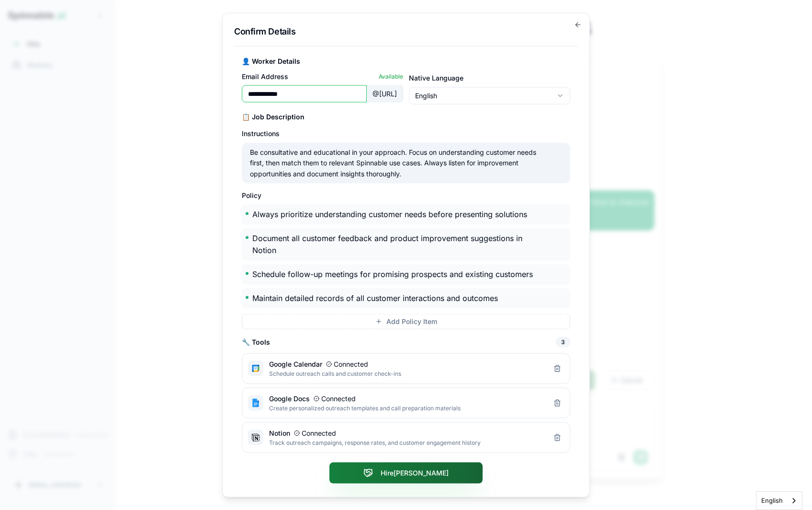 The image size is (812, 510). Describe the element at coordinates (406, 62) in the screenshot. I see `h3: 👤 Worker Details` at that location.